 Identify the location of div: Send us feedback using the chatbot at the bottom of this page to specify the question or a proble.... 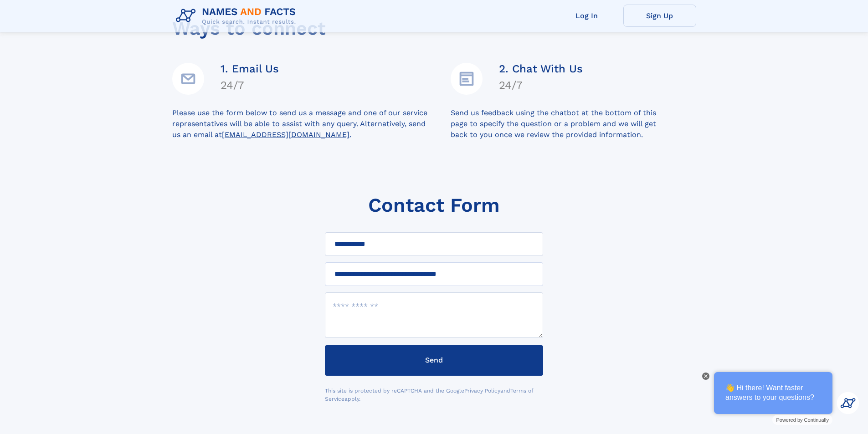
(573, 124).